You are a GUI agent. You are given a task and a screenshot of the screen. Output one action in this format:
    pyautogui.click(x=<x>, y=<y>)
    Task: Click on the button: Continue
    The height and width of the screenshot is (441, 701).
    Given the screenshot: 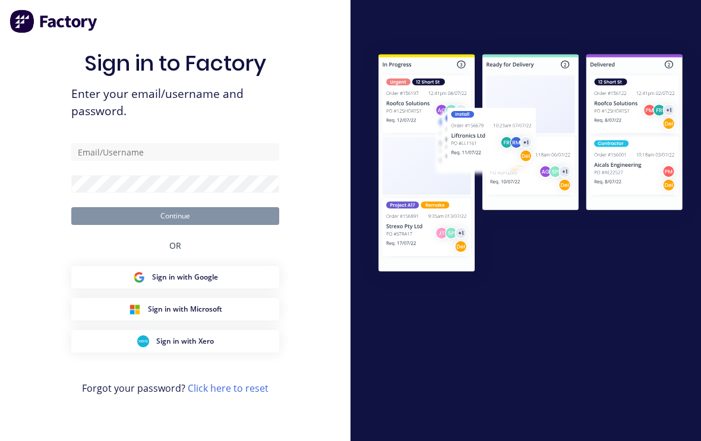 What is the action you would take?
    pyautogui.click(x=175, y=216)
    